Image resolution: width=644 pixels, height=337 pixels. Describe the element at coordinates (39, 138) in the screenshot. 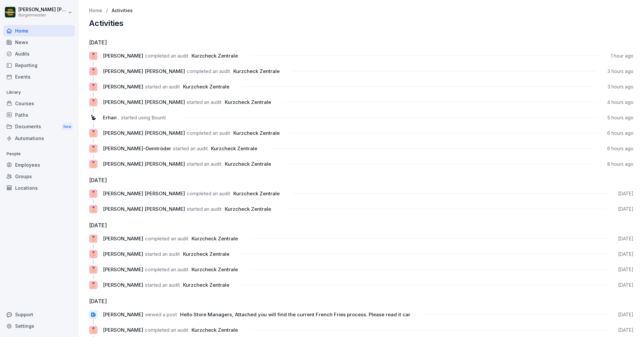

I see `a: Automations` at that location.